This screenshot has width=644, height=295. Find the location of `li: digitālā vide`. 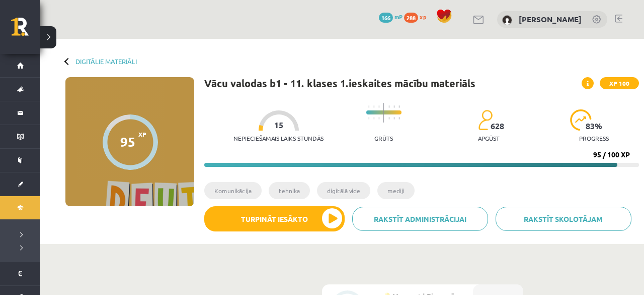

li: digitālā vide is located at coordinates (344, 191).